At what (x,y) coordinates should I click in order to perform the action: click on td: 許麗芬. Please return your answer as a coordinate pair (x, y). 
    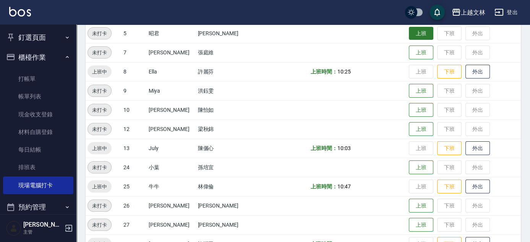
    Looking at the image, I should click on (228, 71).